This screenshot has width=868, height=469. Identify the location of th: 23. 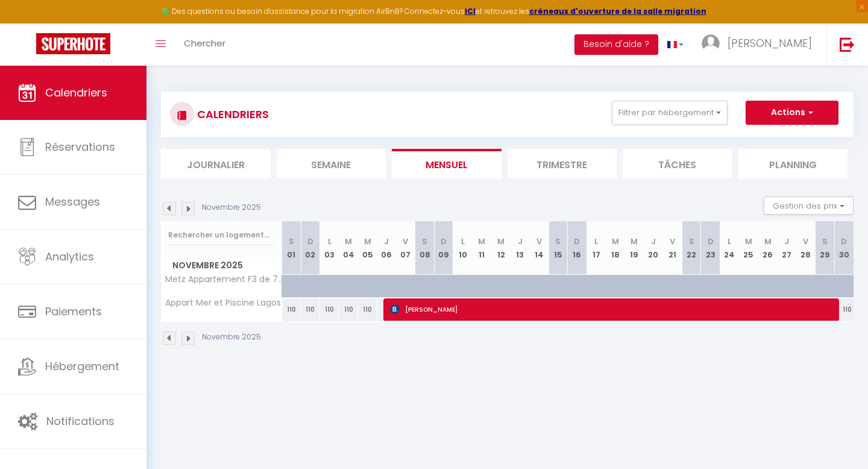
(711, 248).